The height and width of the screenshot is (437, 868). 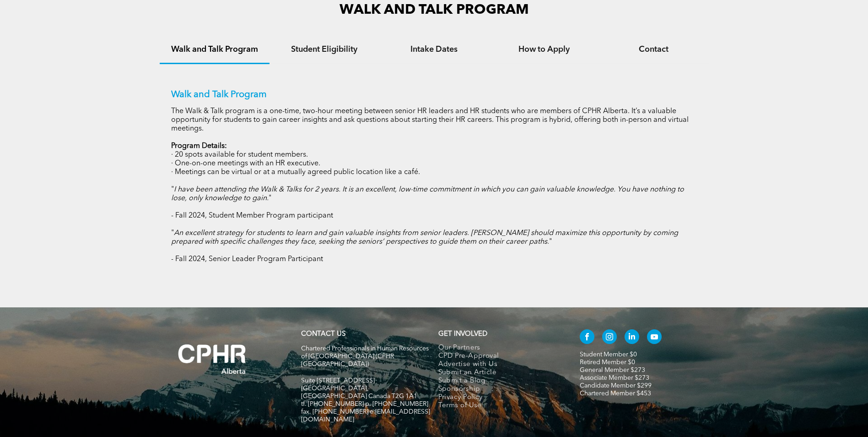 What do you see at coordinates (434, 164) in the screenshot?
I see `p: · One-on-one meetings with an HR executive.` at bounding box center [434, 164].